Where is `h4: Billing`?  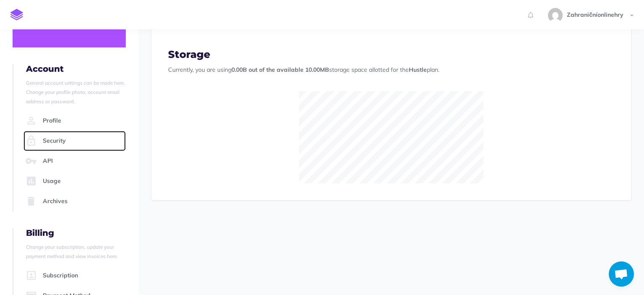
h4: Billing is located at coordinates (76, 233).